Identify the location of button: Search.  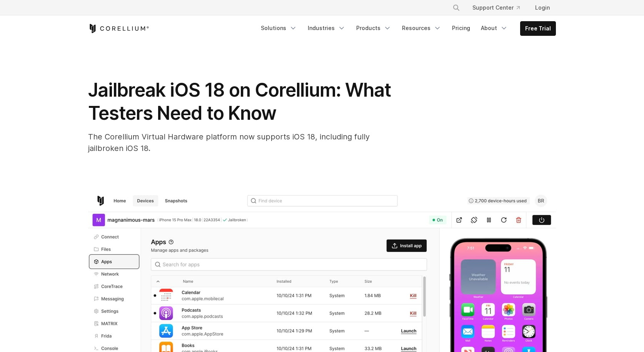
(456, 8).